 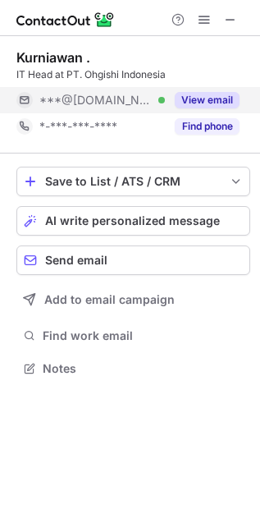 What do you see at coordinates (133, 182) in the screenshot?
I see `button: save-profile-one-click` at bounding box center [133, 182].